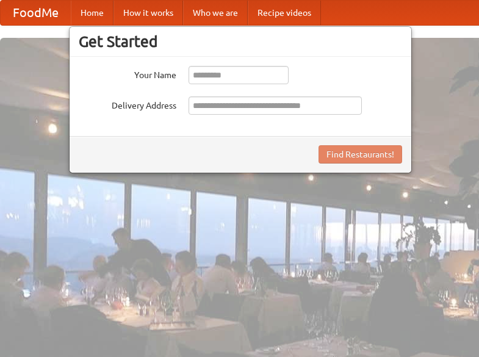  What do you see at coordinates (285, 13) in the screenshot?
I see `a: Recipe videos` at bounding box center [285, 13].